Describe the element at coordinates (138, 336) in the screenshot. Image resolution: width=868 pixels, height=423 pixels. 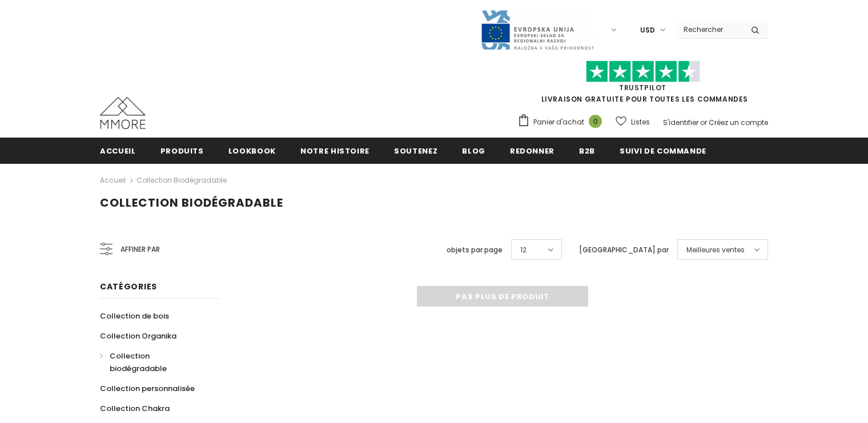
I see `a: Collection Organika` at that location.